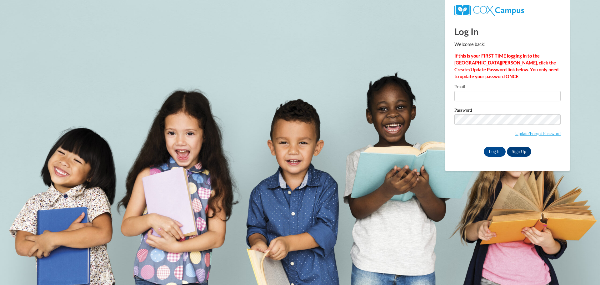 This screenshot has height=285, width=600. I want to click on p: Welcome back!, so click(508, 44).